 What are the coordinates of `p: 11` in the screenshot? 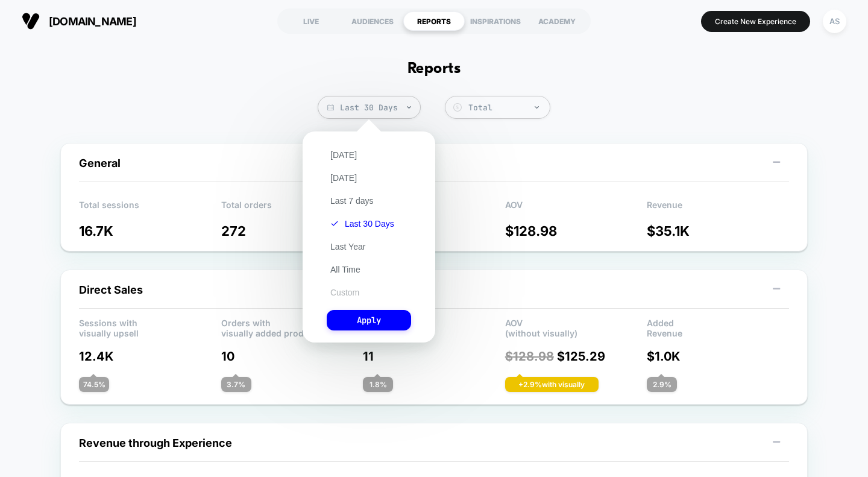 It's located at (434, 356).